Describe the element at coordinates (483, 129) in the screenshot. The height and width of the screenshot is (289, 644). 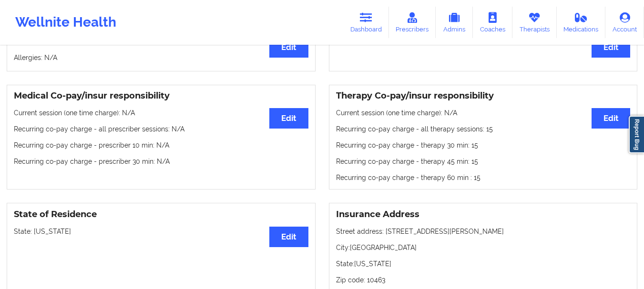
I see `p: Recurring co-pay charge - all therapy sessions : 15` at that location.